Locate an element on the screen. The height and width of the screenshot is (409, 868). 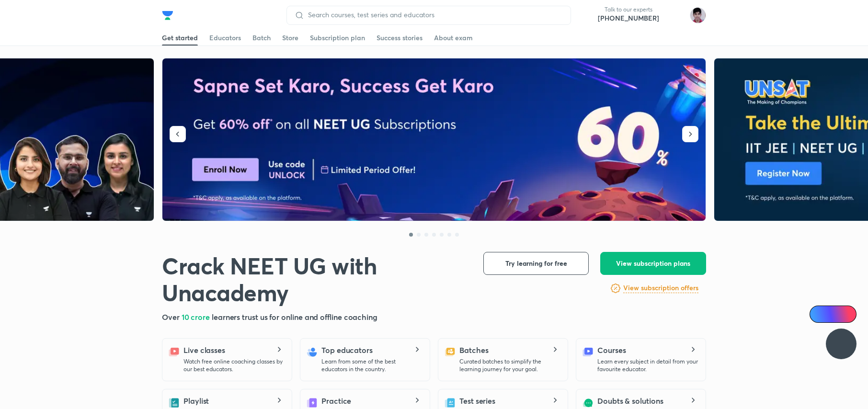
div: Subscription plan is located at coordinates (337, 38).